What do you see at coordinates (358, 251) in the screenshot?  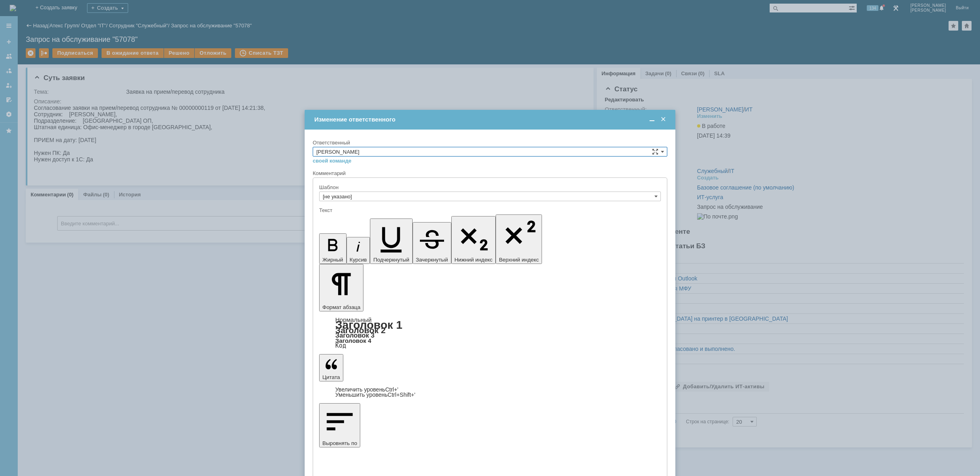 I see `button: Курсив` at bounding box center [358, 251].